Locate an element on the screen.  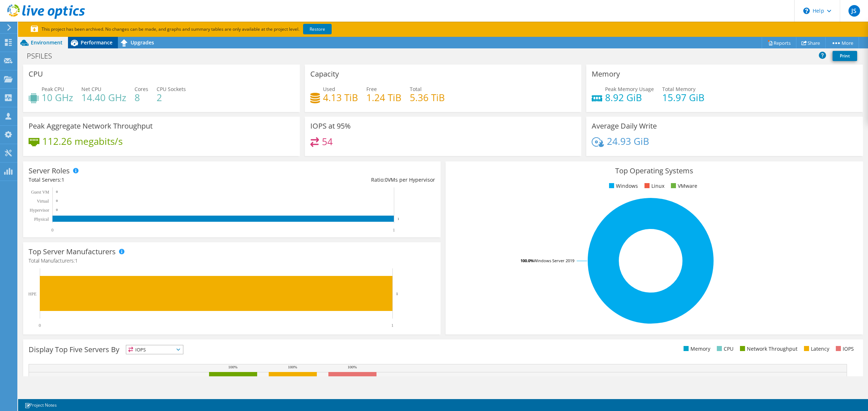
h4: 15.97 GiB is located at coordinates (683, 98).